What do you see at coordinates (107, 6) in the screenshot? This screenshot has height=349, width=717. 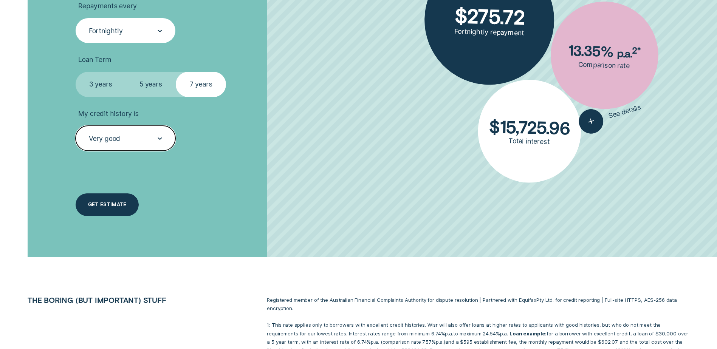 I see `span: Repayments every` at bounding box center [107, 6].